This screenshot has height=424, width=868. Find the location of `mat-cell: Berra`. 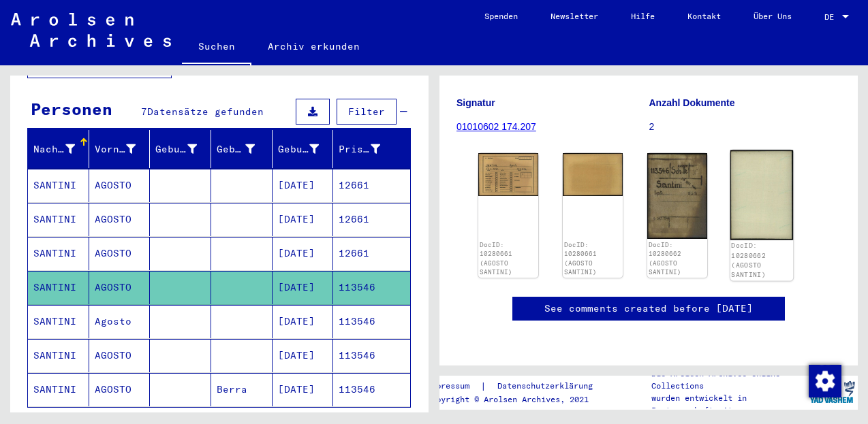

mat-cell: Berra is located at coordinates (242, 389).